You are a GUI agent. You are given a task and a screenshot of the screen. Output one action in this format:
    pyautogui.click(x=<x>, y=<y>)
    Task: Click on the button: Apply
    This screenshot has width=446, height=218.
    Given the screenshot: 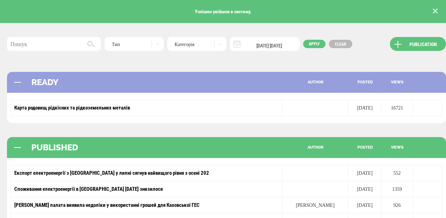 What is the action you would take?
    pyautogui.click(x=314, y=44)
    